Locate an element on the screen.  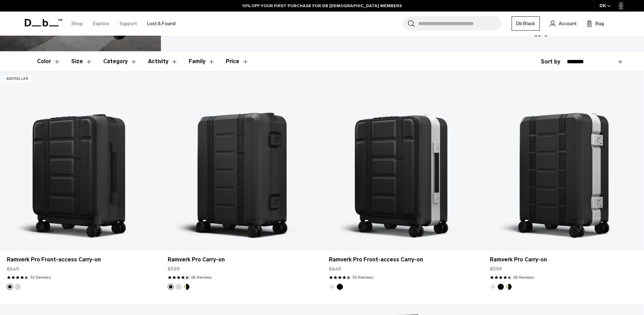
a: Support is located at coordinates (128, 23).